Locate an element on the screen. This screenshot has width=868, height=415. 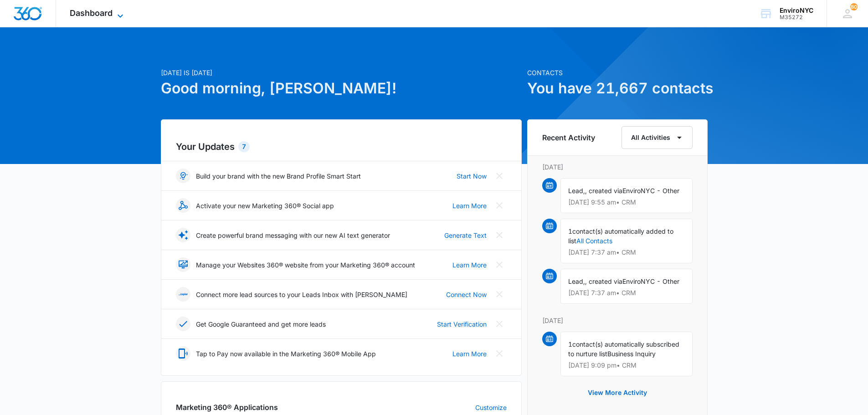
h2: Marketing 360® Applications is located at coordinates (227, 407).